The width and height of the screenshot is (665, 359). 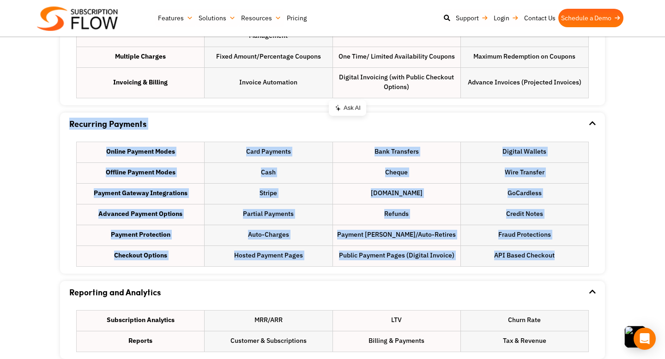 What do you see at coordinates (77, 18) in the screenshot?
I see `img: Subscriptionflow` at bounding box center [77, 18].